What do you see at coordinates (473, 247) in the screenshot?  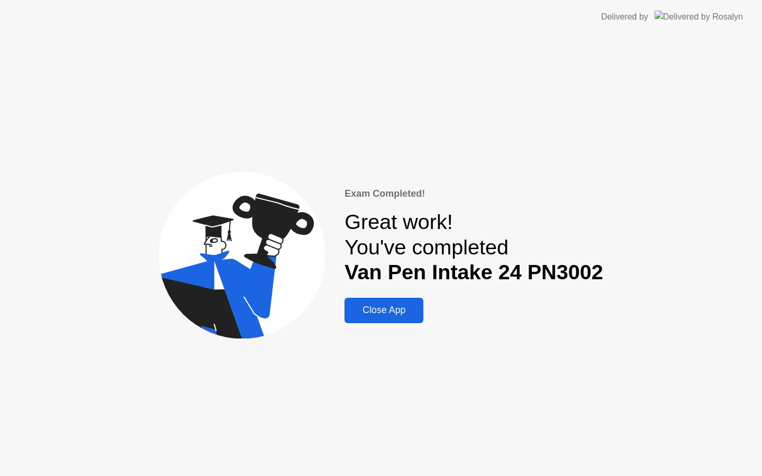 I see `div: Great work! You've completed` at bounding box center [473, 247].